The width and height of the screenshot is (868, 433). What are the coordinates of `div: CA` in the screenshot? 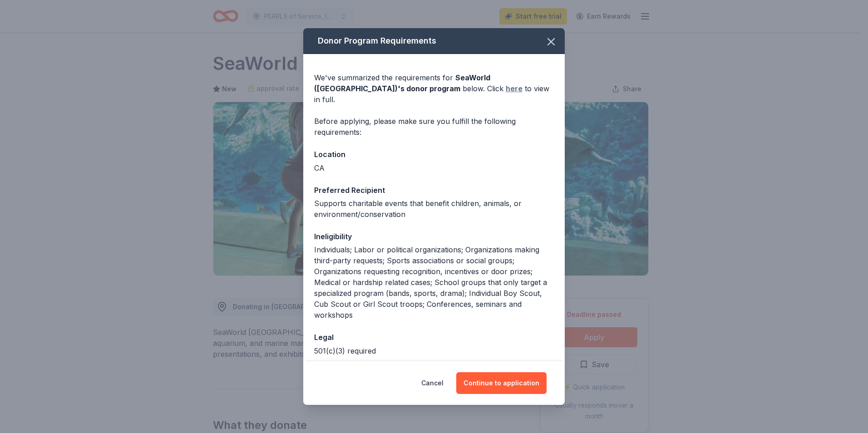 It's located at (434, 168).